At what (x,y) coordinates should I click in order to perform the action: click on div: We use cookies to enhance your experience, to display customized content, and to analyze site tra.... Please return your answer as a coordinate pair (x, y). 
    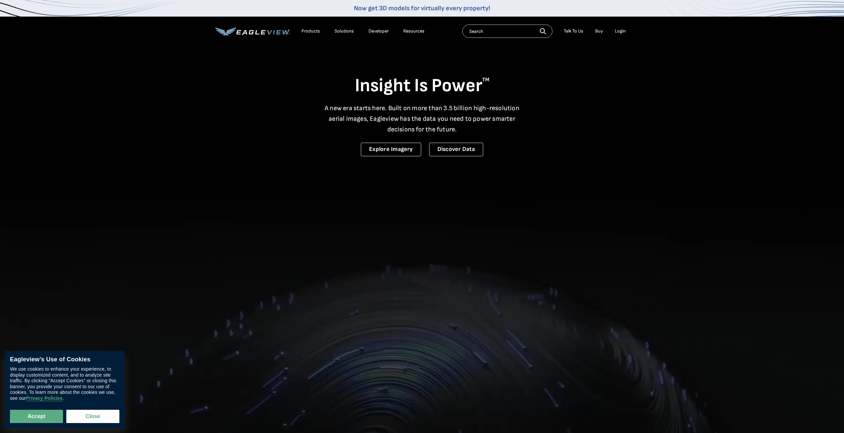
    Looking at the image, I should click on (65, 384).